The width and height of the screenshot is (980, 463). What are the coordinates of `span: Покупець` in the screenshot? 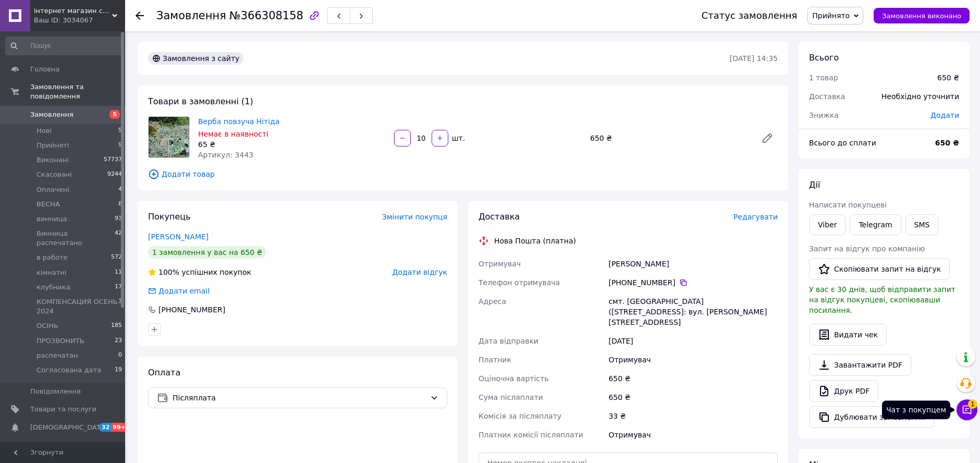 It's located at (169, 216).